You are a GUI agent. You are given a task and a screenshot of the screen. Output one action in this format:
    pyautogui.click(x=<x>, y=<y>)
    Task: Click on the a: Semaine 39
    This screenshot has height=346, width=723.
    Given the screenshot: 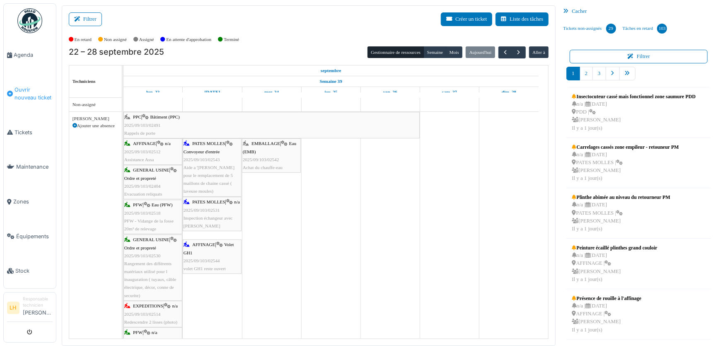 What is the action you would take?
    pyautogui.click(x=331, y=81)
    